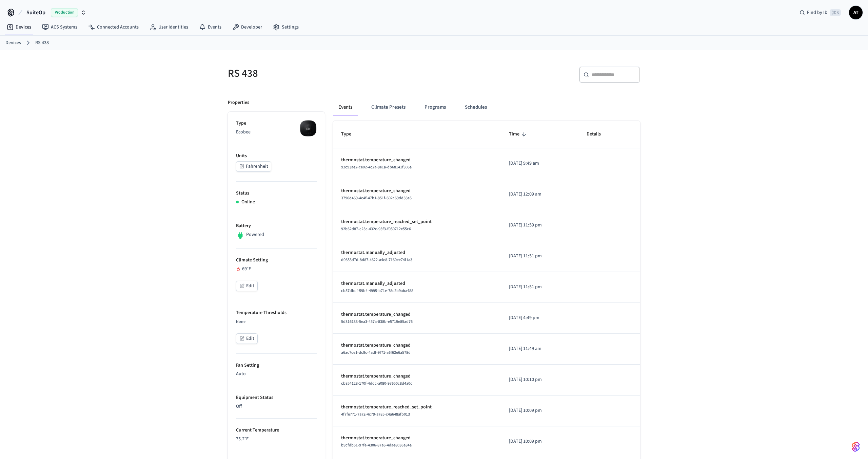 Image resolution: width=868 pixels, height=459 pixels. What do you see at coordinates (856, 13) in the screenshot?
I see `span: AT` at bounding box center [856, 13].